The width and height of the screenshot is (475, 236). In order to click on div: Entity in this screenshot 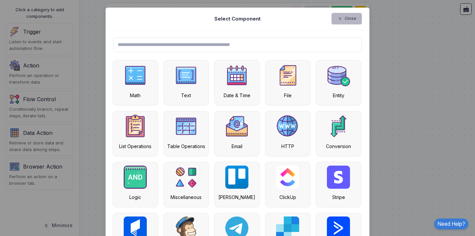, I will do `click(339, 95)`.